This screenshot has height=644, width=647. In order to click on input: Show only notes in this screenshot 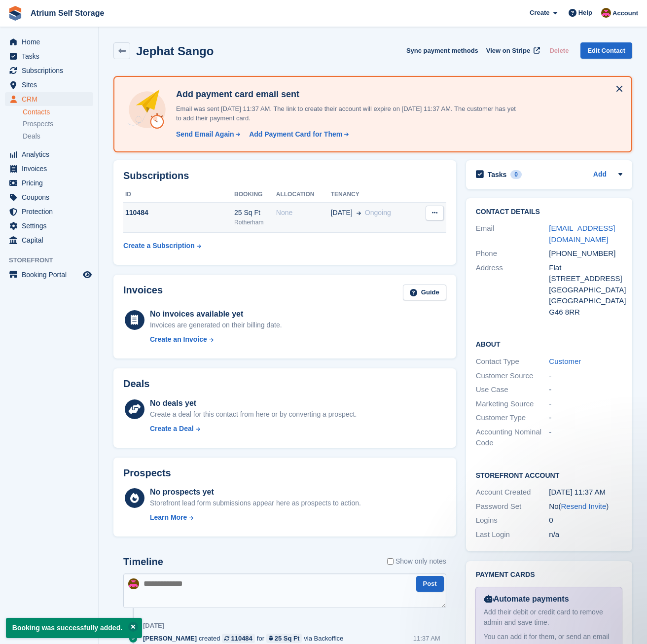, I will do `click(390, 561)`.